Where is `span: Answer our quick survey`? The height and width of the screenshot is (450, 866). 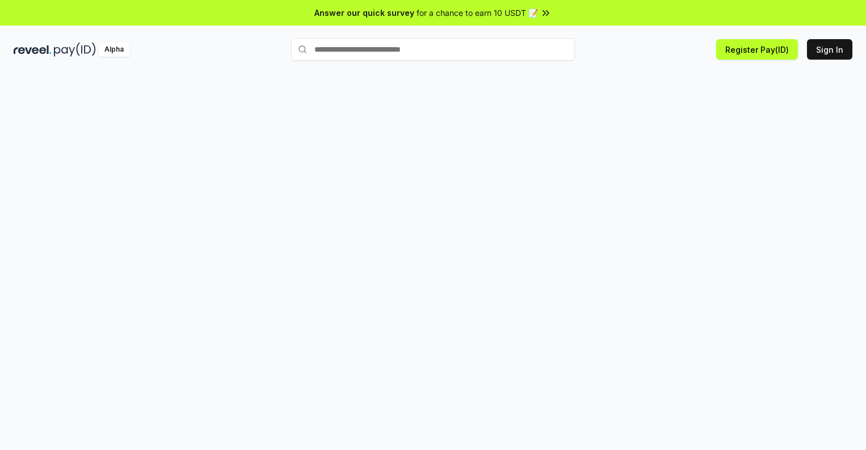 span: Answer our quick survey is located at coordinates (364, 12).